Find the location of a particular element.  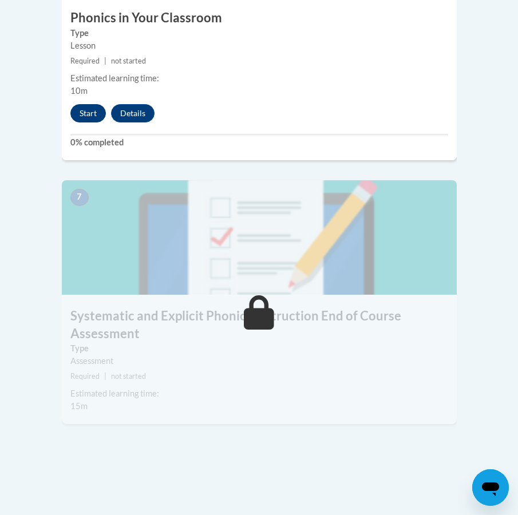

div: Lesson is located at coordinates (259, 46).